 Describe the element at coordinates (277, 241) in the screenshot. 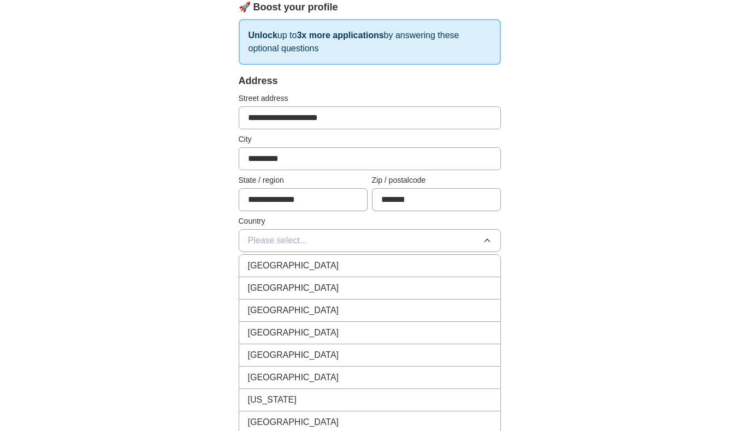

I see `span: Please select...` at that location.